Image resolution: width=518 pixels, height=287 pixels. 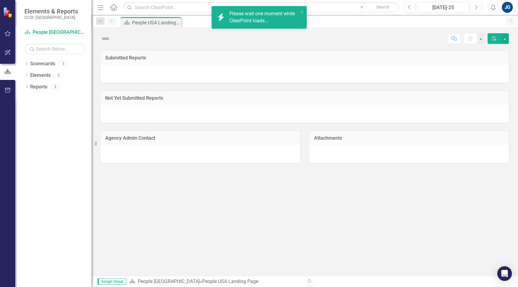 I want to click on input: Search ClearPoint..., so click(x=261, y=7).